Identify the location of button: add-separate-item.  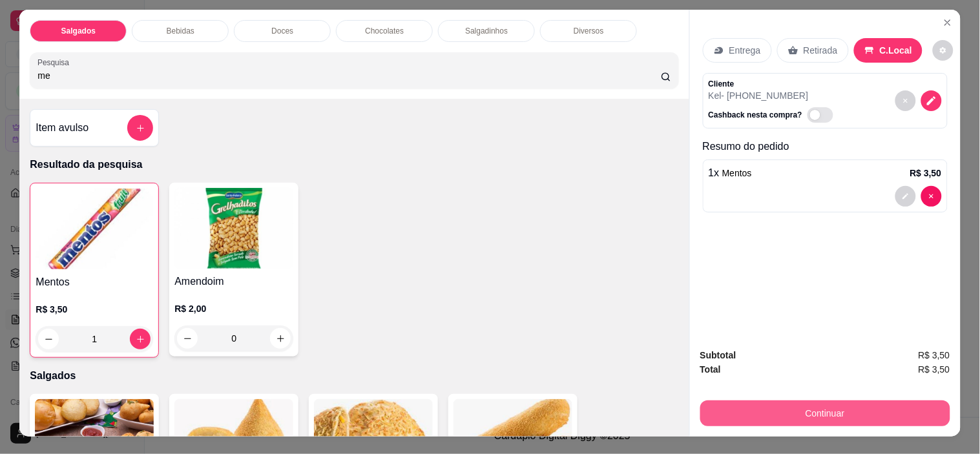
(140, 128).